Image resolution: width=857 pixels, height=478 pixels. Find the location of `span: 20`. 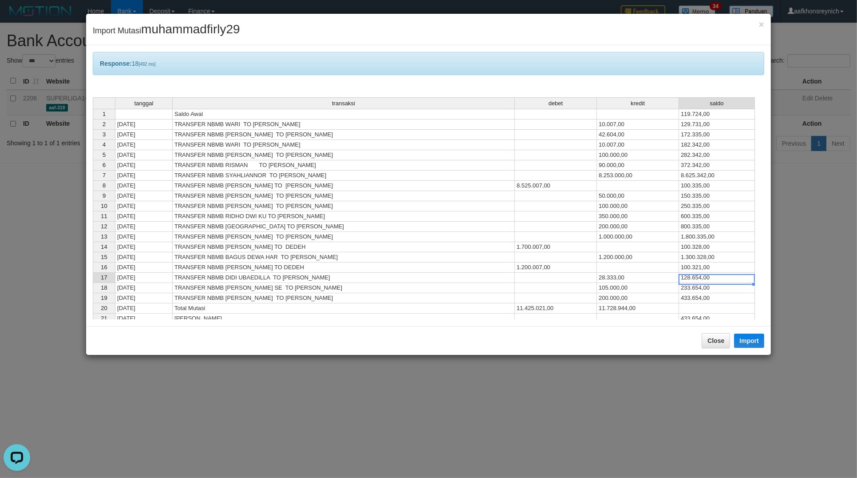

span: 20 is located at coordinates (104, 308).